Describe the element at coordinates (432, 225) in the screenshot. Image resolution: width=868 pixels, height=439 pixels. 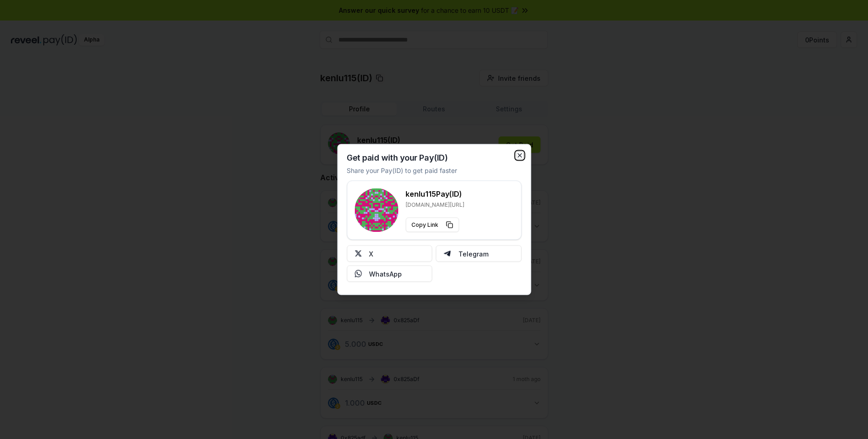
I see `button: Copy Link` at that location.